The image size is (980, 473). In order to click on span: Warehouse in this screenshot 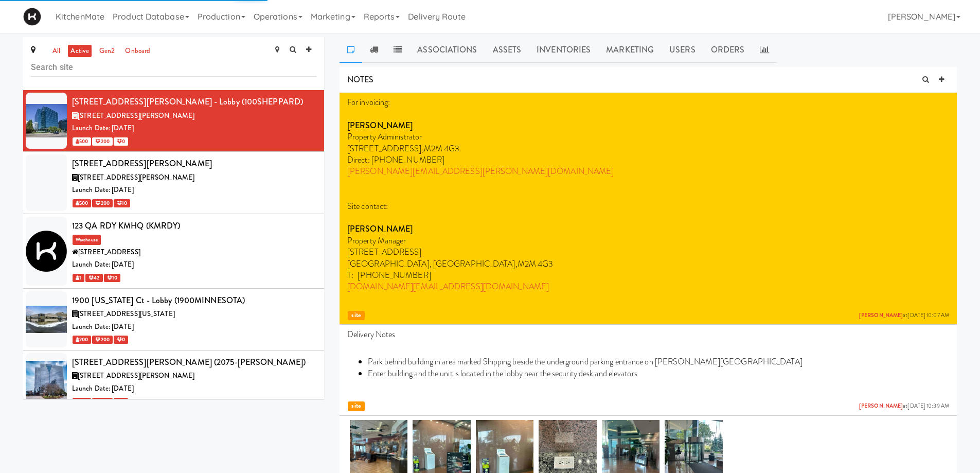, I will do `click(86, 239)`.